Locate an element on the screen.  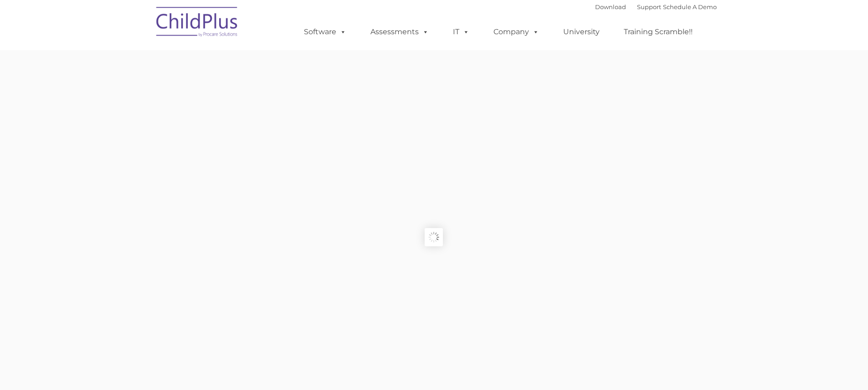
a: University is located at coordinates (582, 32).